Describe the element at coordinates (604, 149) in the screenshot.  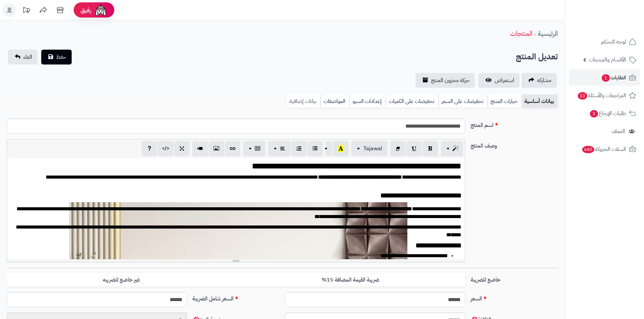
I see `span: السلات المتروكة` at that location.